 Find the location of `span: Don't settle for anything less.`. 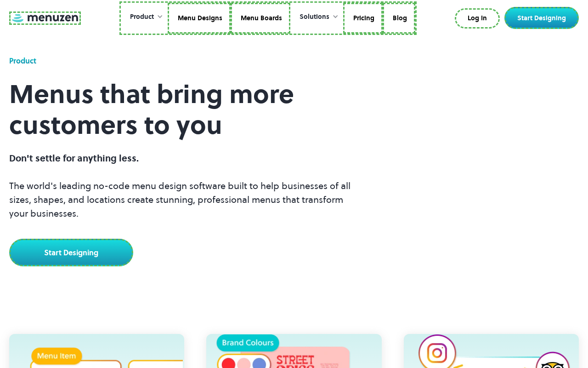

span: Don't settle for anything less. is located at coordinates (74, 158).